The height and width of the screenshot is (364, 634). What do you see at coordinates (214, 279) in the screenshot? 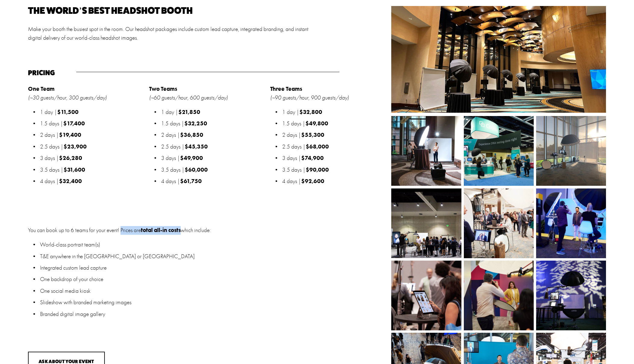
I see `p: One backdrop of your choice` at bounding box center [214, 279].